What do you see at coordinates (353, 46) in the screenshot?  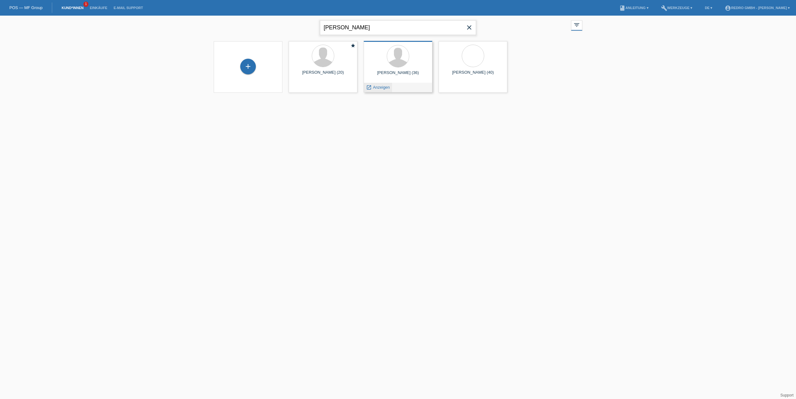 I see `i: star` at bounding box center [353, 46].